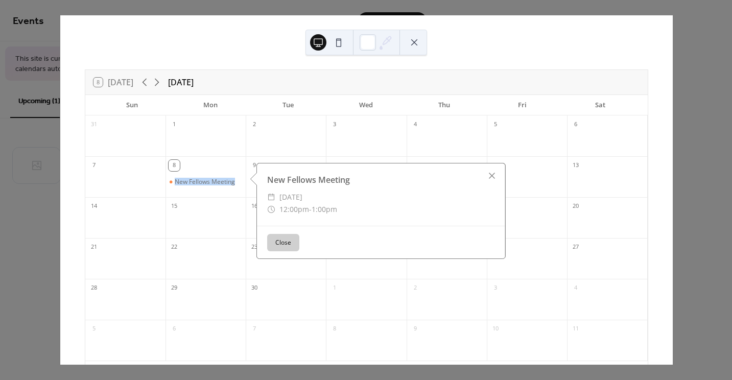 The image size is (732, 380). I want to click on div: 22, so click(174, 247).